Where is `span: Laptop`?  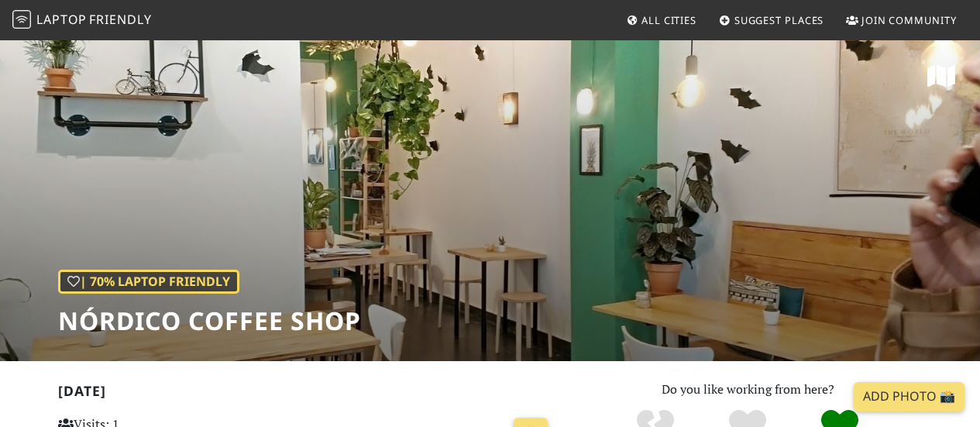
span: Laptop is located at coordinates (61, 20).